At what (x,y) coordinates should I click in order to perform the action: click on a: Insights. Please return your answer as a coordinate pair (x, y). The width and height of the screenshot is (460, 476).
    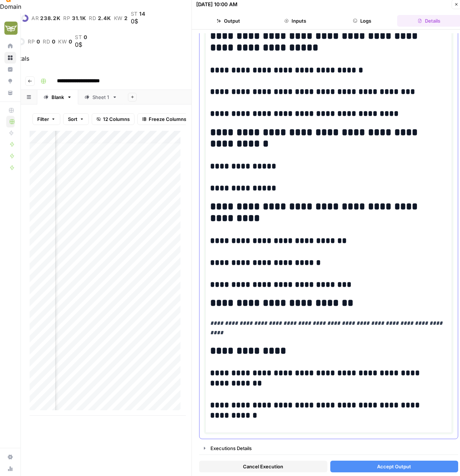
    Looking at the image, I should click on (10, 70).